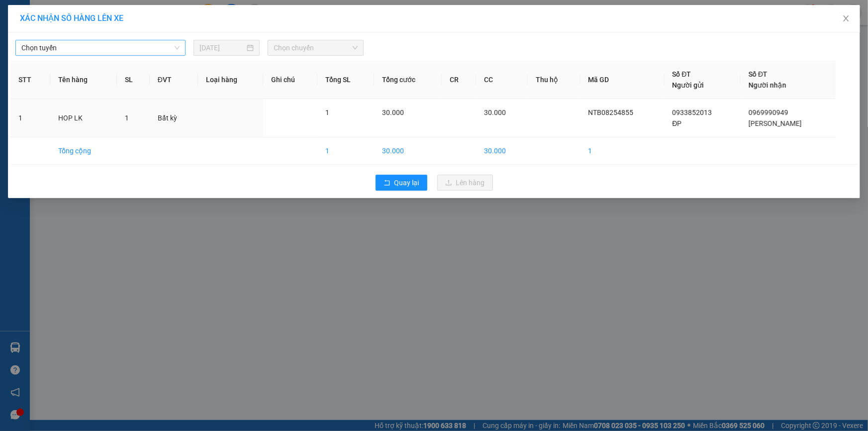 This screenshot has height=431, width=868. What do you see at coordinates (387, 183) in the screenshot?
I see `span: rollback` at bounding box center [387, 183].